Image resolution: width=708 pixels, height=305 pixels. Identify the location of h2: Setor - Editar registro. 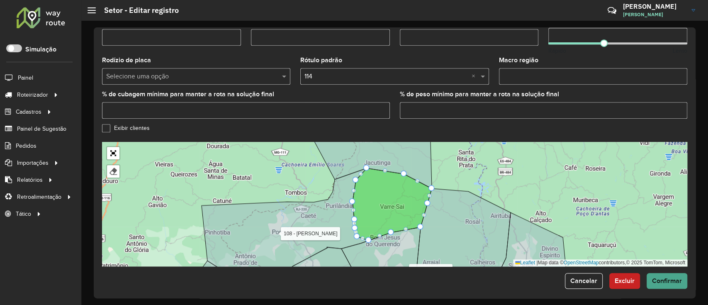
(137, 10).